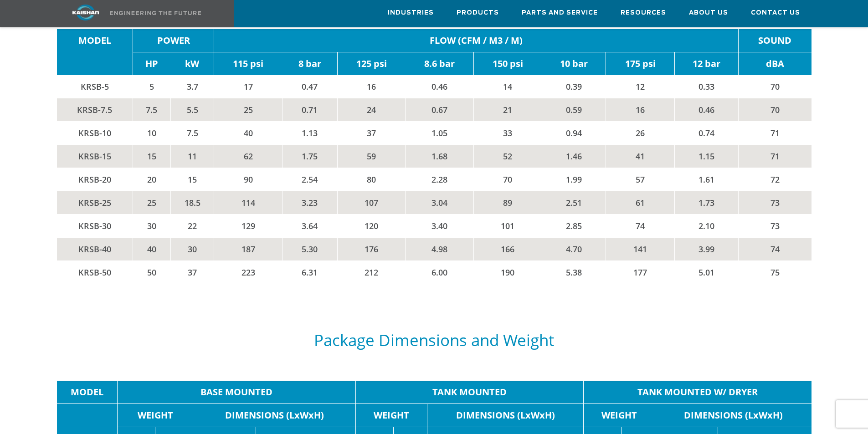 This screenshot has height=434, width=868. Describe the element at coordinates (508, 63) in the screenshot. I see `td: 150 psi` at that location.